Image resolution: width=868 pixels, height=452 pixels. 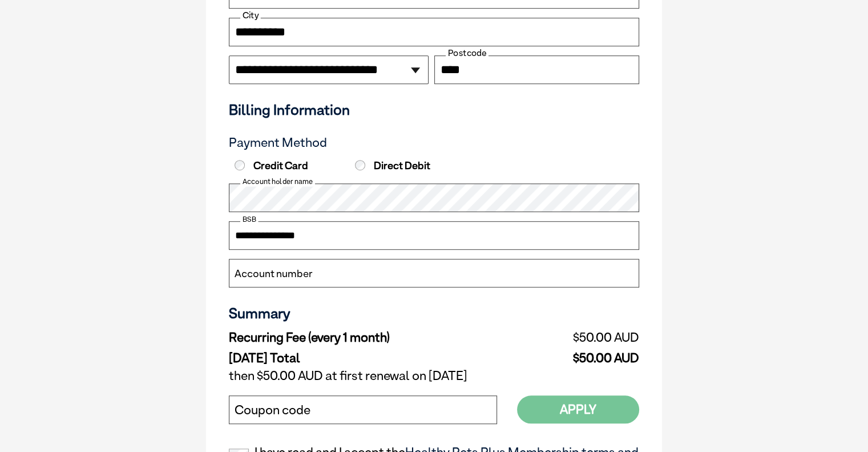 What do you see at coordinates (272, 410) in the screenshot?
I see `label: Coupon code` at bounding box center [272, 410].